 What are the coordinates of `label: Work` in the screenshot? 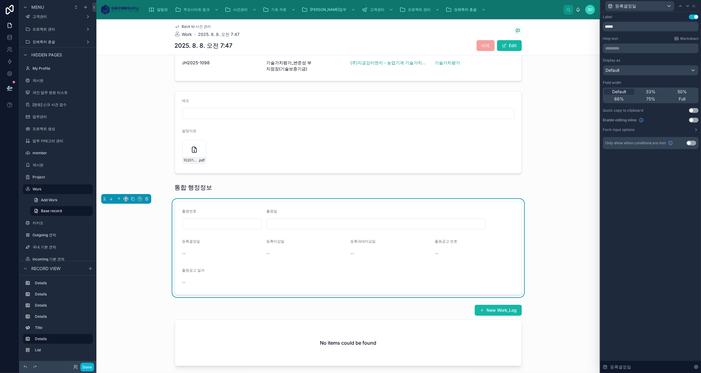 It's located at (61, 189).